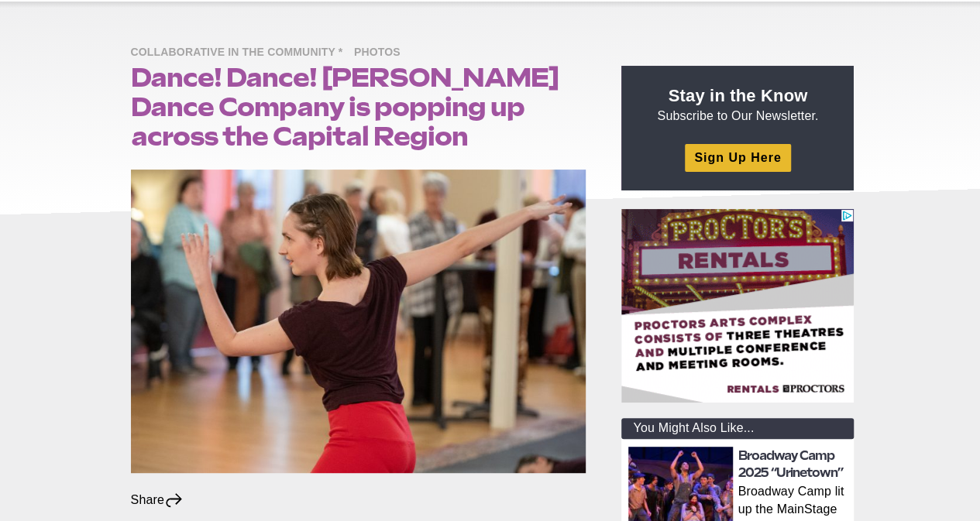  What do you see at coordinates (381, 51) in the screenshot?
I see `a: Photos` at bounding box center [381, 51].